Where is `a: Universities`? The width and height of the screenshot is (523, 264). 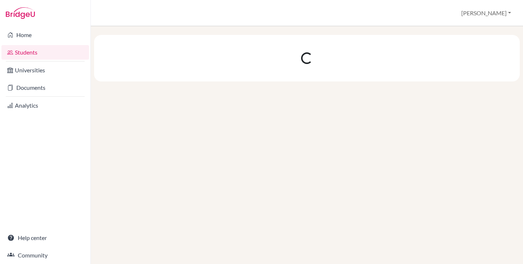
a: Universities is located at coordinates (45, 70).